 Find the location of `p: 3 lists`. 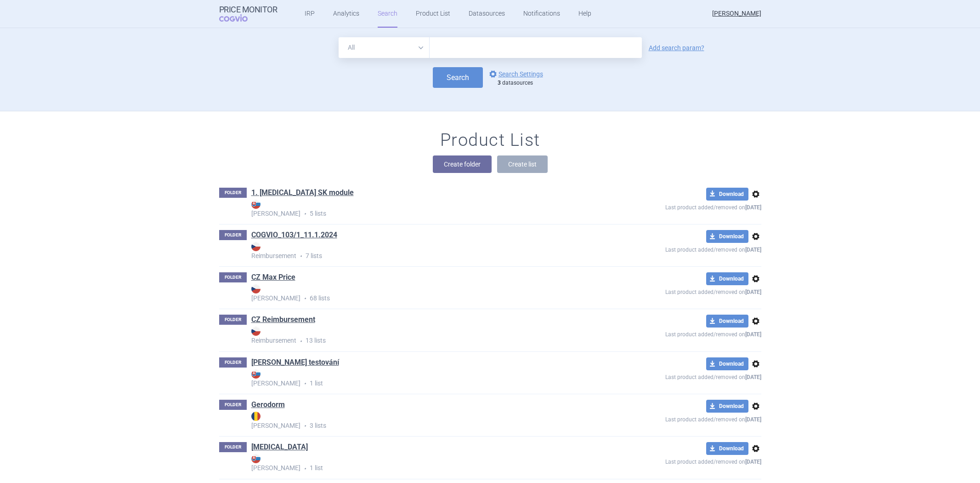

p: 3 lists is located at coordinates (425, 421).